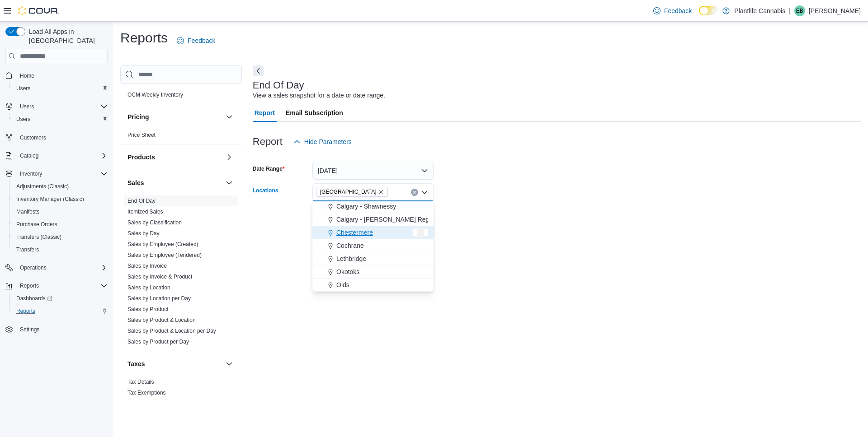  What do you see at coordinates (27, 76) in the screenshot?
I see `a: Home` at bounding box center [27, 76].